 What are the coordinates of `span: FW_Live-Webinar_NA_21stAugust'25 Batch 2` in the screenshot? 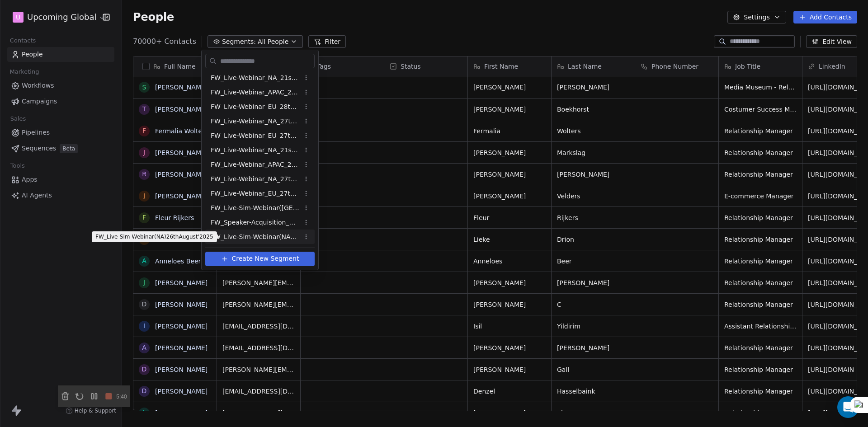 It's located at (255, 150).